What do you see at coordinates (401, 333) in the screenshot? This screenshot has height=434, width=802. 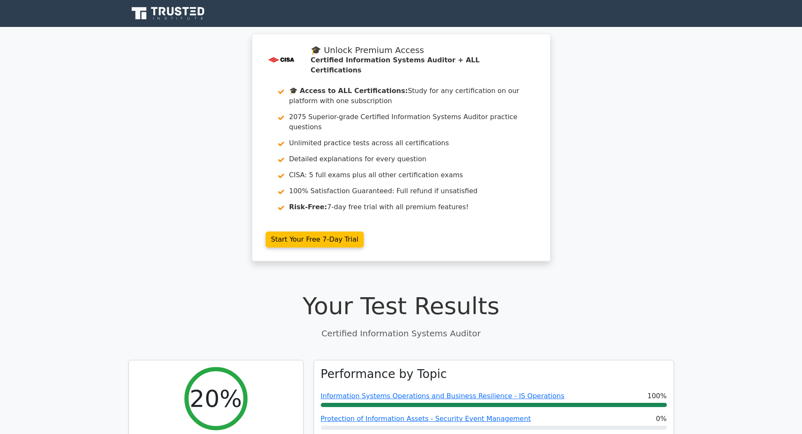 I see `p: Certified Information Systems Auditor` at bounding box center [401, 333].